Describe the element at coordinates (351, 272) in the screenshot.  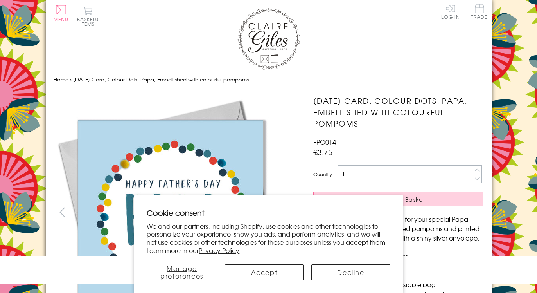
I see `button: Decline` at that location.